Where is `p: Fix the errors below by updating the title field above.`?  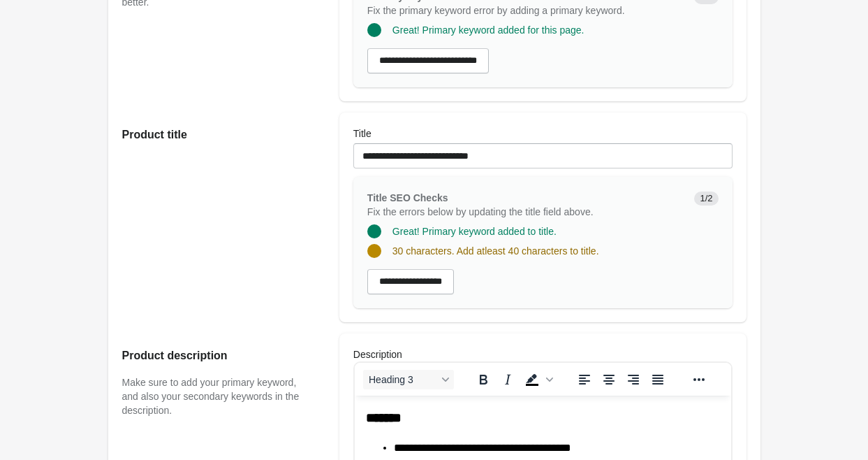 p: Fix the errors below by updating the title field above. is located at coordinates (526, 212).